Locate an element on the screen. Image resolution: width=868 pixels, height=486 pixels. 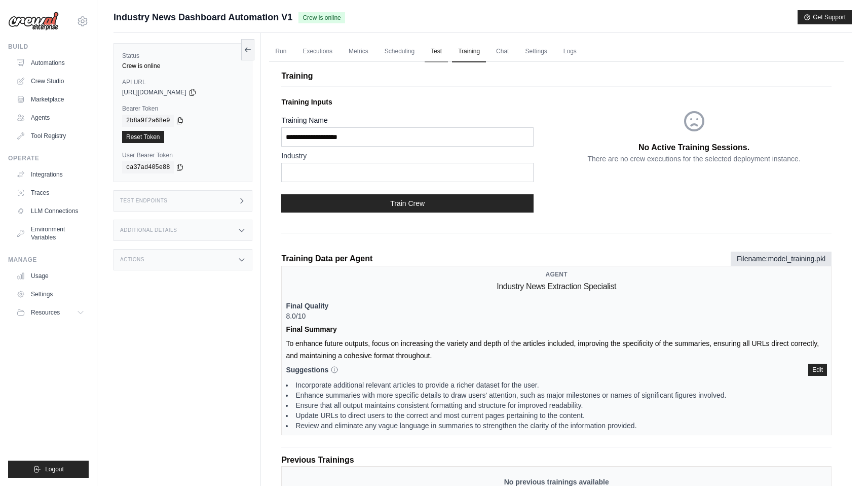
a: Reset Token is located at coordinates (143, 137).